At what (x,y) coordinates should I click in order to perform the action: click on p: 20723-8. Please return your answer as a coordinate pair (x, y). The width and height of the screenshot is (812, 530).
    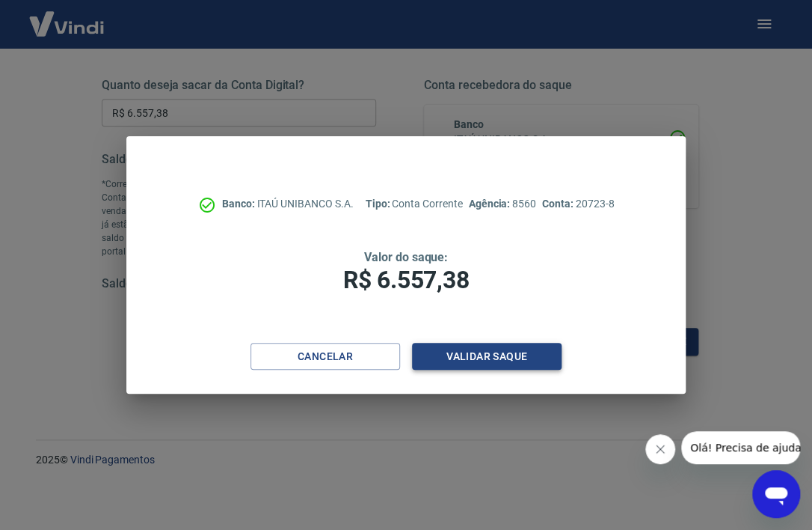
    Looking at the image, I should click on (578, 204).